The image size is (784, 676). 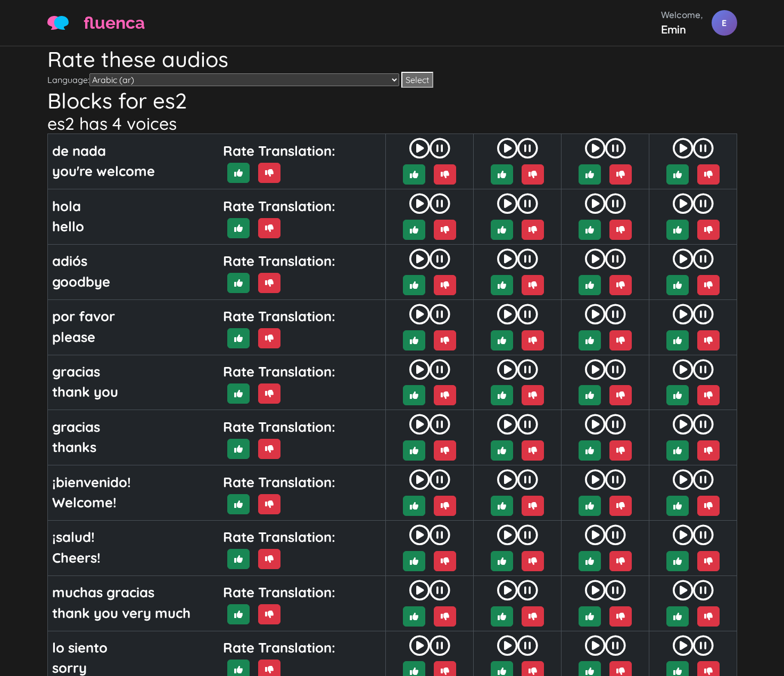 I want to click on div: thank you very much, so click(x=131, y=612).